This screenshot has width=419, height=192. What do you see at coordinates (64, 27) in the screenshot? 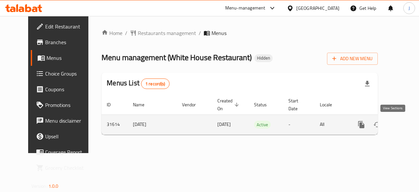
I see `a: Edit Restaurant` at bounding box center [64, 27].